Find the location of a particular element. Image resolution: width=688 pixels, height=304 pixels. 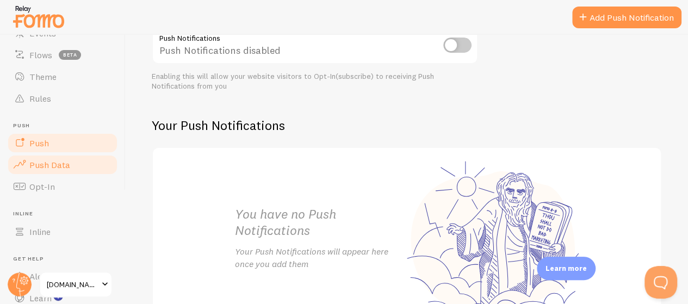

a: Flows beta is located at coordinates (63, 55).